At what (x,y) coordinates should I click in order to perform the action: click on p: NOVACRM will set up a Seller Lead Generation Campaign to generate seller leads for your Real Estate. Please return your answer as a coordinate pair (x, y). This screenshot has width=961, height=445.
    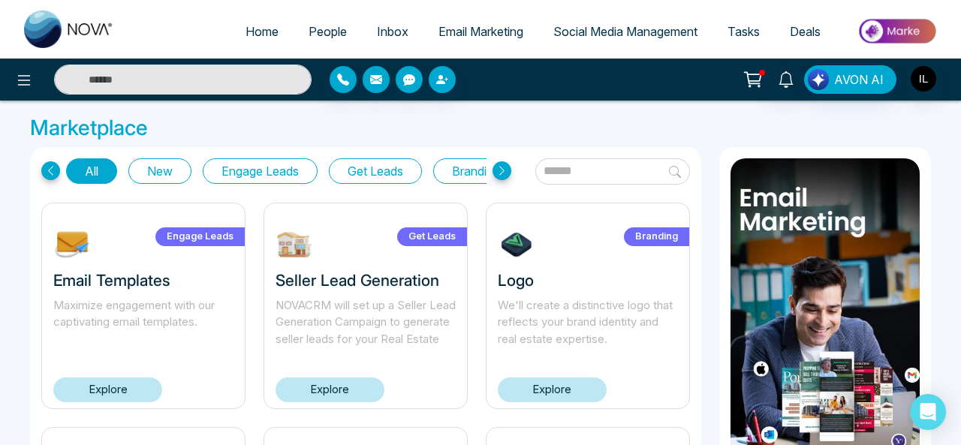
    Looking at the image, I should click on (366, 323).